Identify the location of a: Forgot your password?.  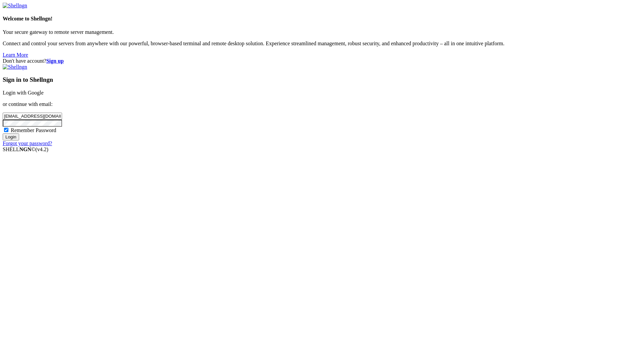
(27, 143).